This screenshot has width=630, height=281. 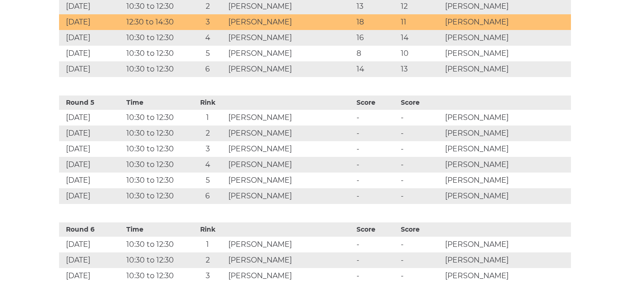 What do you see at coordinates (376, 53) in the screenshot?
I see `td: 8` at bounding box center [376, 53].